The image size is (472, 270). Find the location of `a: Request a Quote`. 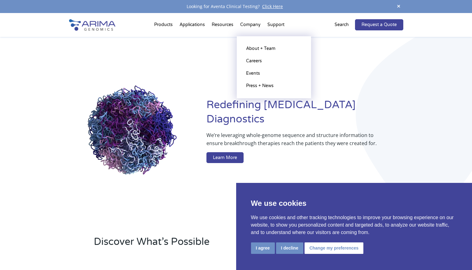

a: Request a Quote is located at coordinates (379, 25).